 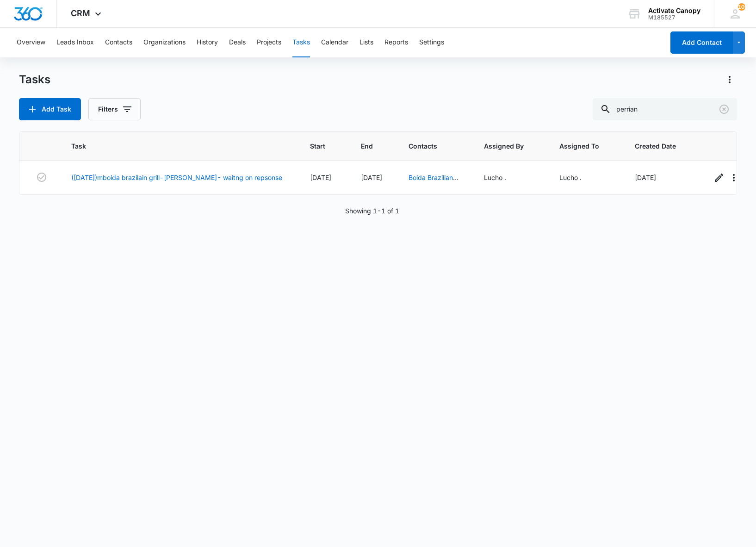 I want to click on div: notifications count, so click(x=742, y=7).